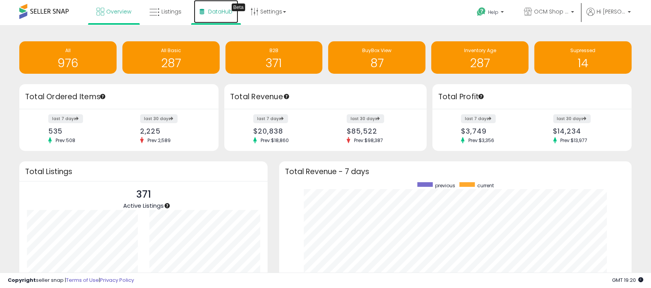  What do you see at coordinates (68, 63) in the screenshot?
I see `h1: 976` at bounding box center [68, 63].